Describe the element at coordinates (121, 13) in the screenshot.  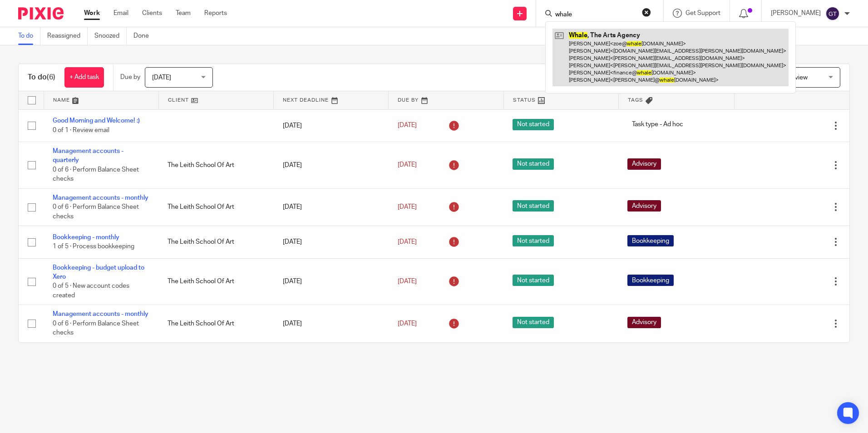
I see `a: Email` at that location.